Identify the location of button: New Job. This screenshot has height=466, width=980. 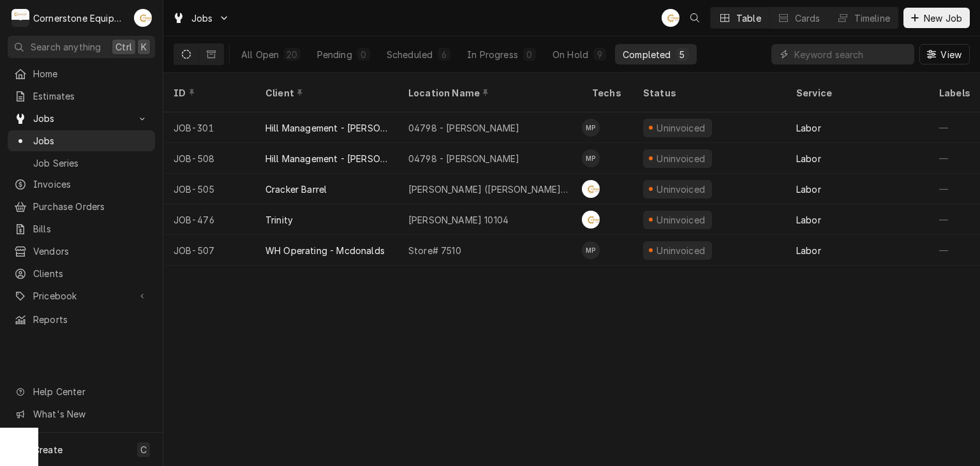
(937, 18).